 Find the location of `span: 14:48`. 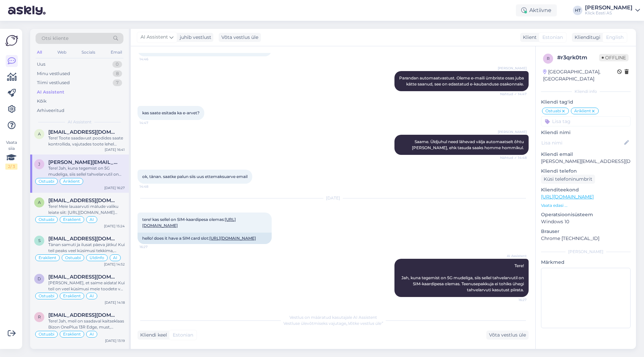

span: 14:48 is located at coordinates (152, 187).